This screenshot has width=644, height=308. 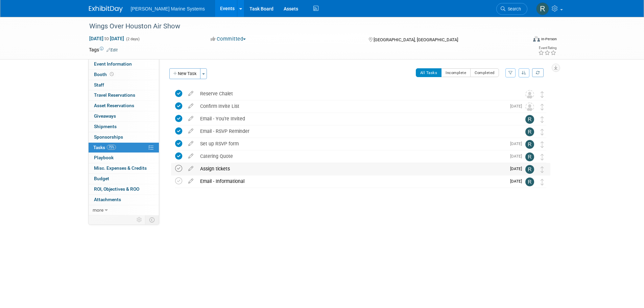 I want to click on div: Catering Quote, so click(x=351, y=156).